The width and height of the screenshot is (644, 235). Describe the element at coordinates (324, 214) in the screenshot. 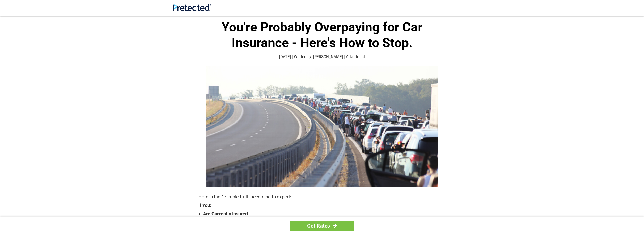

I see `strong: Are Currently Insured` at that location.